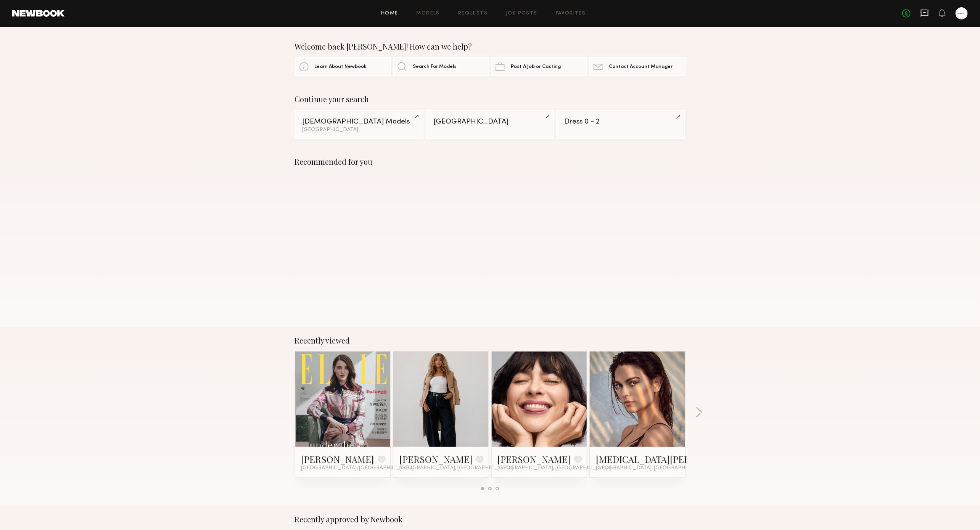 The height and width of the screenshot is (530, 980). I want to click on a: Job Posts, so click(522, 13).